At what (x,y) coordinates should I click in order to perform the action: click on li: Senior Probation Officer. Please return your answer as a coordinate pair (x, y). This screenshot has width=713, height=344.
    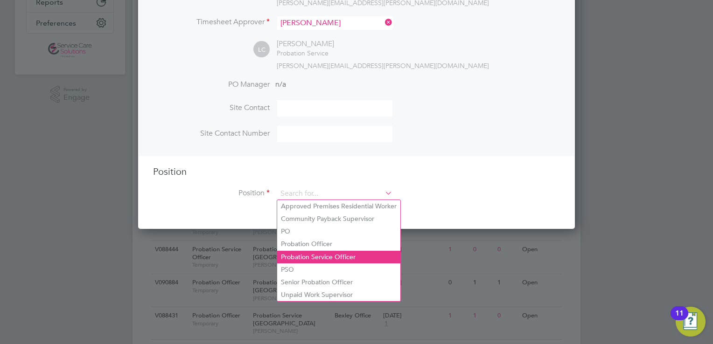
    Looking at the image, I should click on (339, 282).